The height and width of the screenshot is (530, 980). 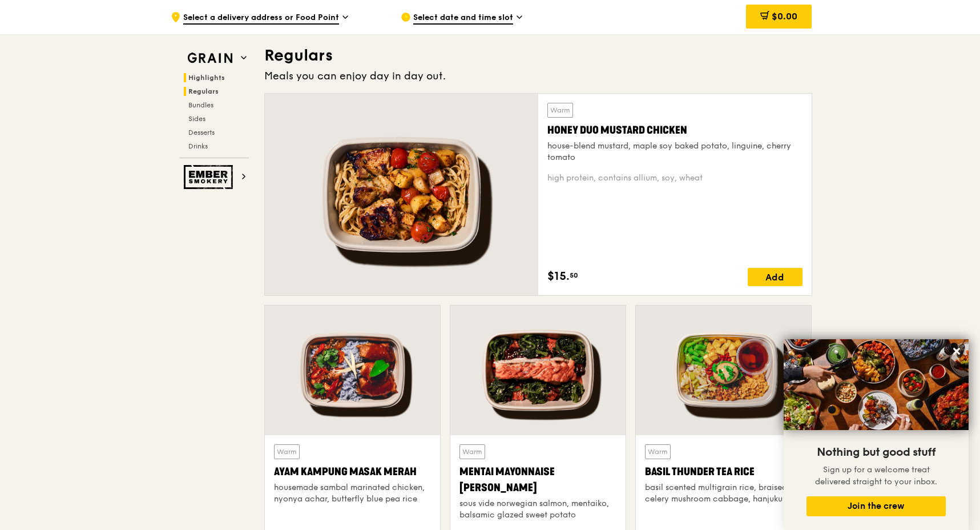 I want to click on div: house-blend mustard, maple soy baked potato, linguine, cherry tomato, so click(x=675, y=152).